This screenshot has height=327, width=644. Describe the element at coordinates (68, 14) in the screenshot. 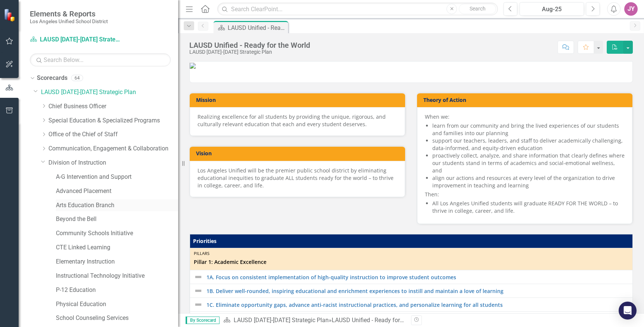

I see `span: Elements & Reports` at that location.